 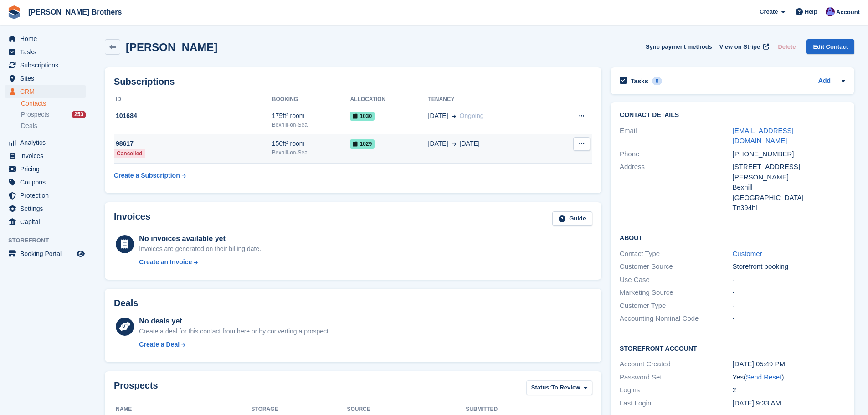 I want to click on div: Bexhill, so click(x=788, y=187).